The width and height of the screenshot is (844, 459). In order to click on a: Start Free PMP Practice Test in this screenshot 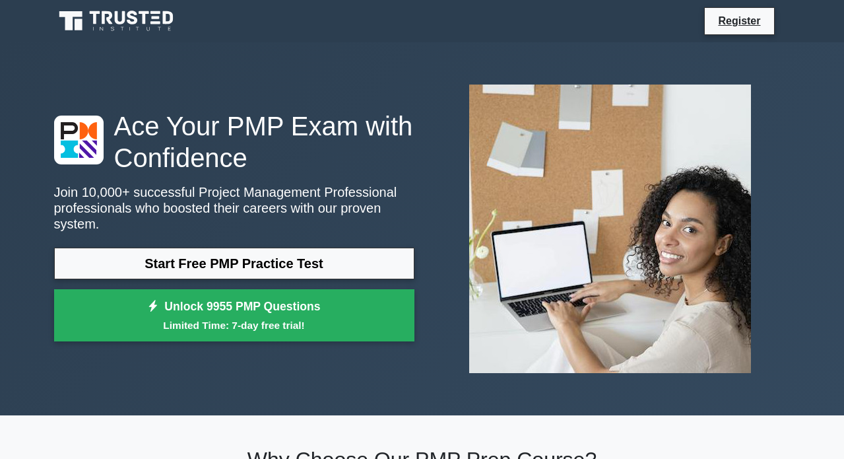, I will do `click(234, 263)`.